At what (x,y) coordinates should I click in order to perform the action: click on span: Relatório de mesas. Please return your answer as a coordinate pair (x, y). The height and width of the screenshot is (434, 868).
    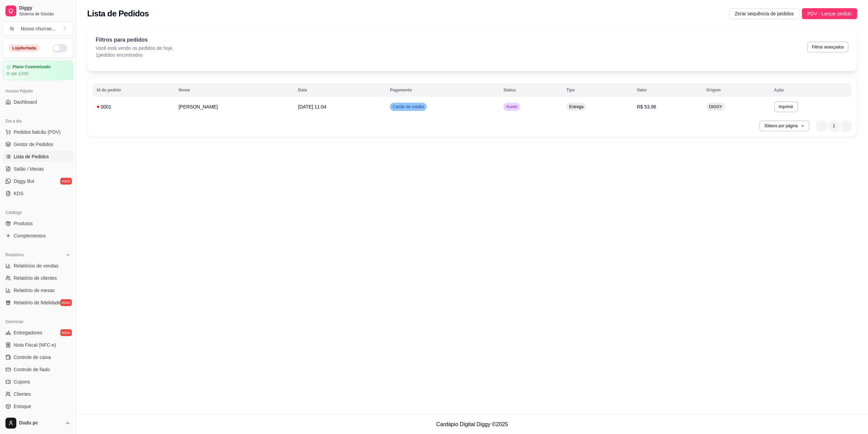
    Looking at the image, I should click on (34, 290).